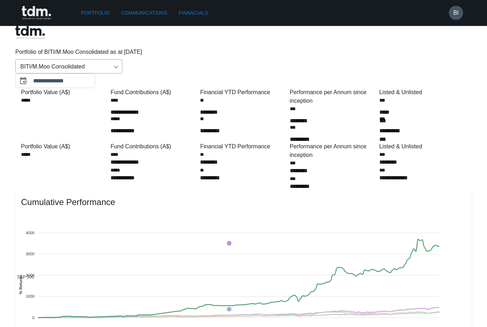 The height and width of the screenshot is (327, 487). I want to click on a: Financials, so click(193, 13).